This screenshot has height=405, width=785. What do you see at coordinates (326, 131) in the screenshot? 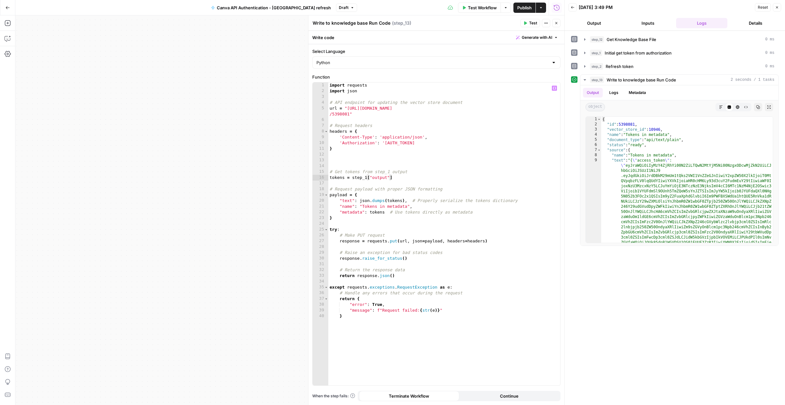
I see `span: Toggle code folding, rows 8 through 11` at bounding box center [326, 131].